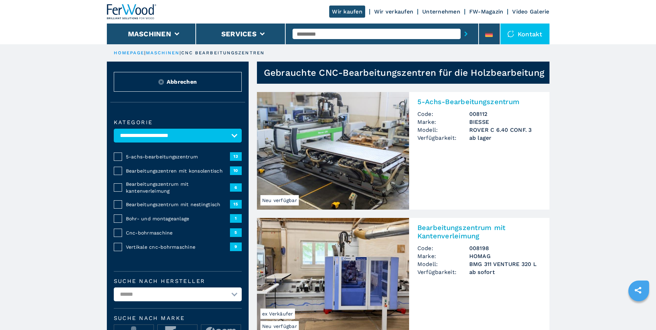 Image resolution: width=656 pixels, height=330 pixels. Describe the element at coordinates (487, 11) in the screenshot. I see `a: FW-Magazin` at that location.